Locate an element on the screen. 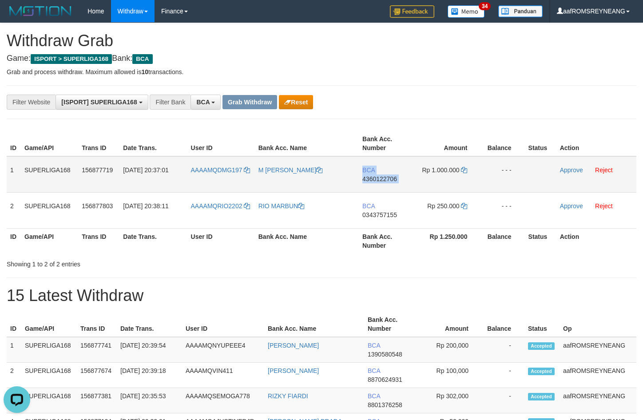 Image resolution: width=643 pixels, height=420 pixels. span: AAAAMQDMG197 is located at coordinates (217, 170).